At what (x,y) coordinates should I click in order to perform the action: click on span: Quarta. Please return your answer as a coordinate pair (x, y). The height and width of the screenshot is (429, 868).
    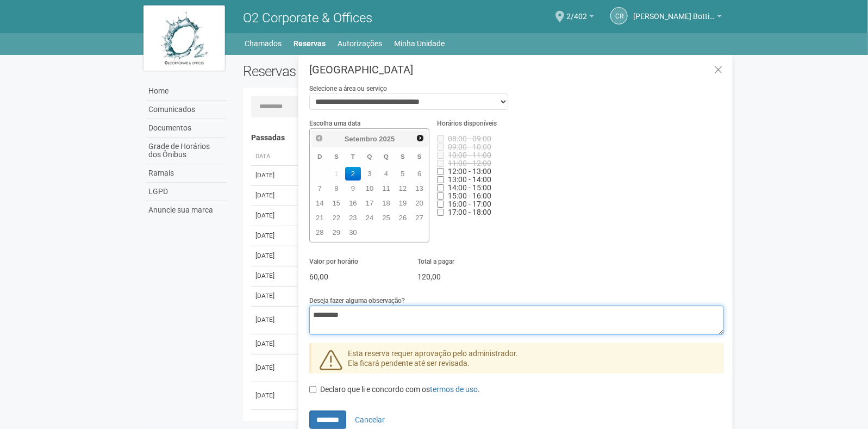
    Looking at the image, I should click on (369, 156).